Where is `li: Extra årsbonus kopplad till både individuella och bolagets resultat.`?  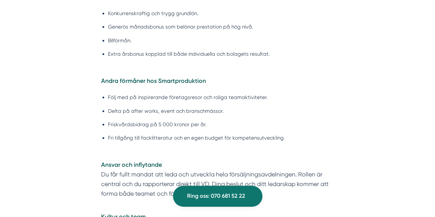
li: Extra årsbonus kopplad till både individuella och bolagets resultat. is located at coordinates (221, 54).